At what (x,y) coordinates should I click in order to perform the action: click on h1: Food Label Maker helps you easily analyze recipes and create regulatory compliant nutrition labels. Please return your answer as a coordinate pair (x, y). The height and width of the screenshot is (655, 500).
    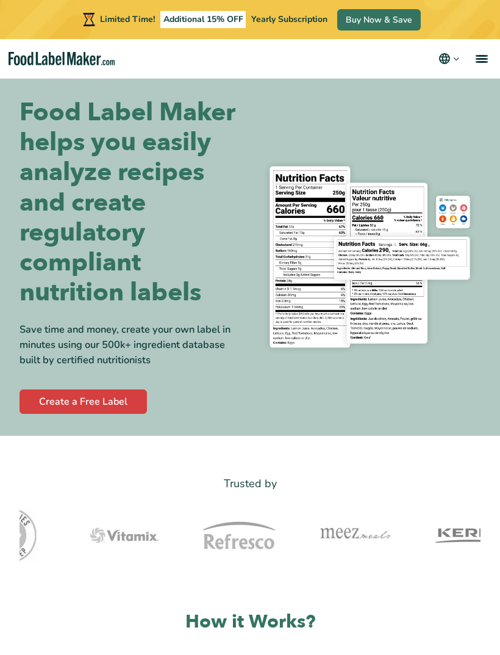
    Looking at the image, I should click on (130, 203).